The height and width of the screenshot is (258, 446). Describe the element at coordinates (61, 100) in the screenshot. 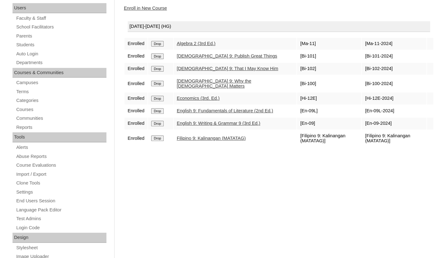

I see `a: Categories` at that location.